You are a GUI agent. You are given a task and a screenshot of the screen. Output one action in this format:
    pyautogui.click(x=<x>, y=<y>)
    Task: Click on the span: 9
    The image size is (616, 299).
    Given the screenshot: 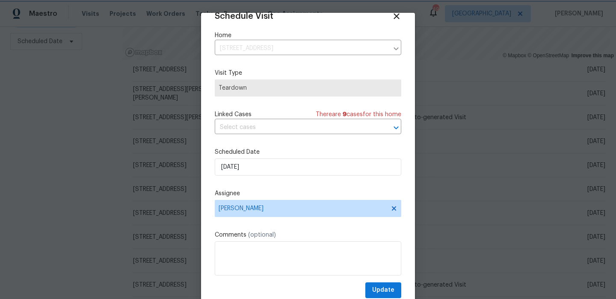 What is the action you would take?
    pyautogui.click(x=344, y=115)
    